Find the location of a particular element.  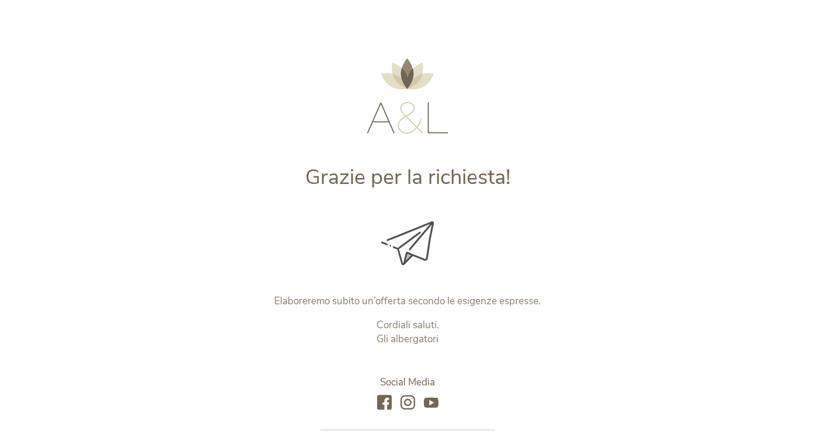

a: youtube is located at coordinates (431, 403).